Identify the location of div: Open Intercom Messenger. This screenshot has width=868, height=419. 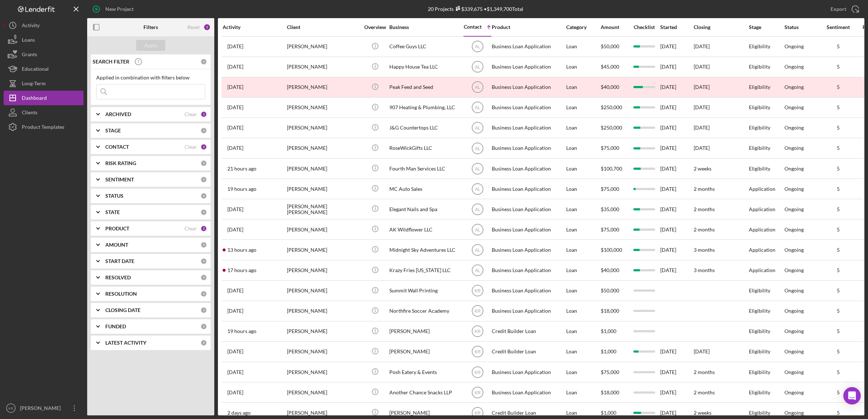
(852, 396).